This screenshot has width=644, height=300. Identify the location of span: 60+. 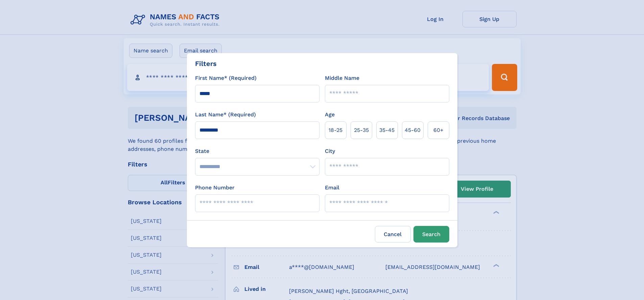
(439, 130).